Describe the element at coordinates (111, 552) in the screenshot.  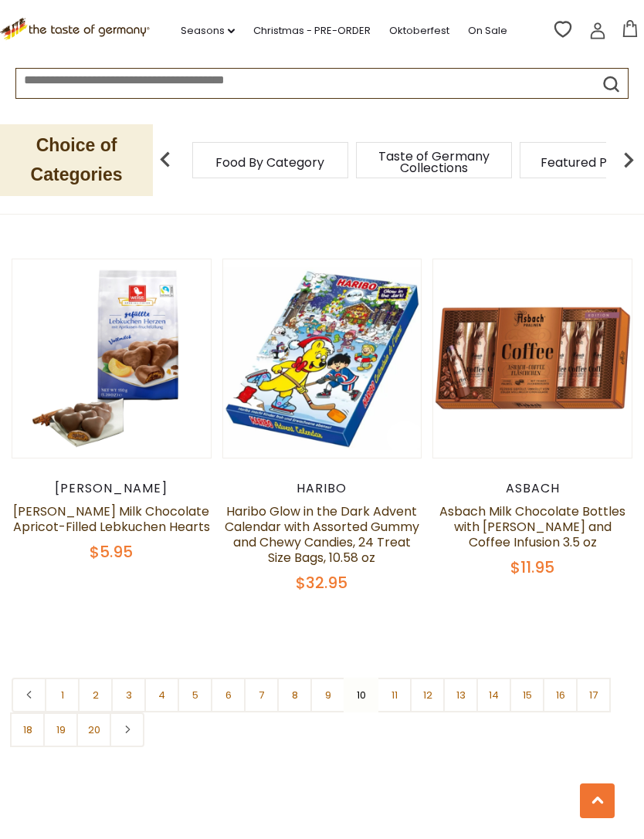
I see `span: $5.95` at that location.